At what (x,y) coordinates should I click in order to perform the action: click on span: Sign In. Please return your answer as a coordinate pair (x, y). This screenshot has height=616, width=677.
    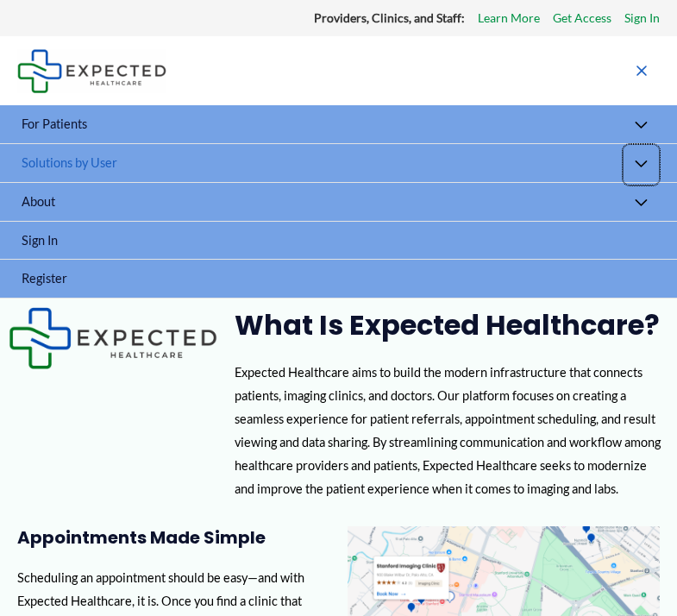
    Looking at the image, I should click on (40, 240).